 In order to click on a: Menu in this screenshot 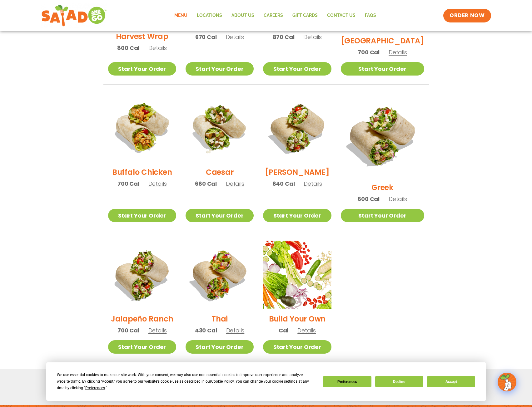, I will do `click(181, 15)`.